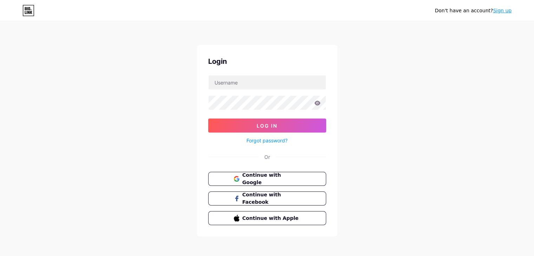  What do you see at coordinates (267, 157) in the screenshot?
I see `div: Or` at bounding box center [267, 157].